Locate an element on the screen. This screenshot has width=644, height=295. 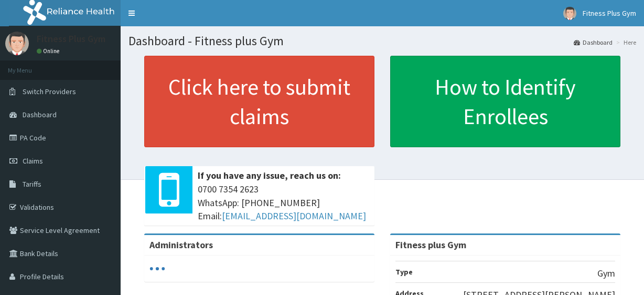
span: Tariffs is located at coordinates (32, 184).